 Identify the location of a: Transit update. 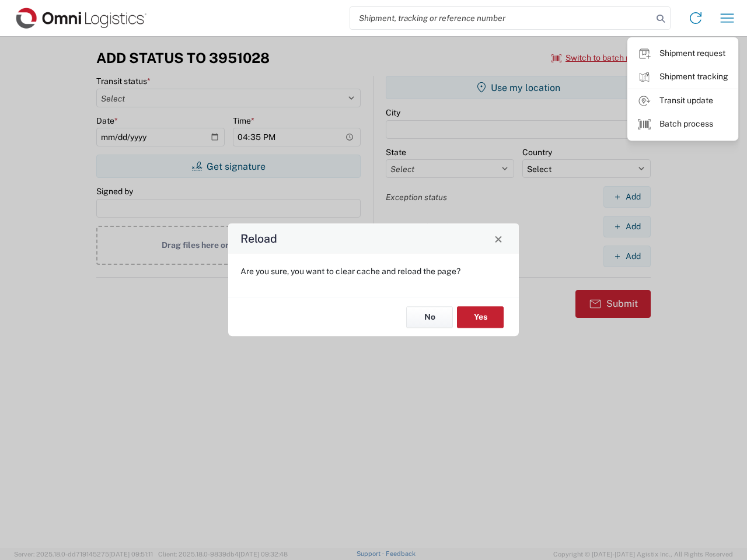
(683, 101).